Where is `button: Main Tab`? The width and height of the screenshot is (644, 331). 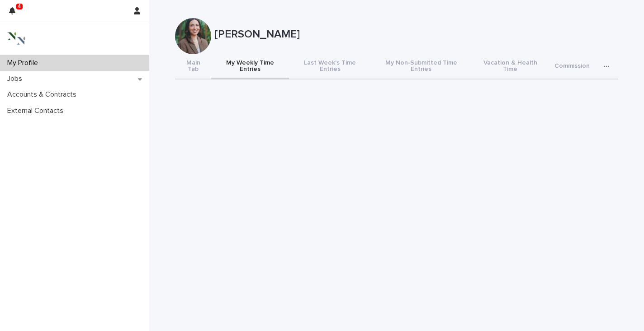 button: Main Tab is located at coordinates (193, 67).